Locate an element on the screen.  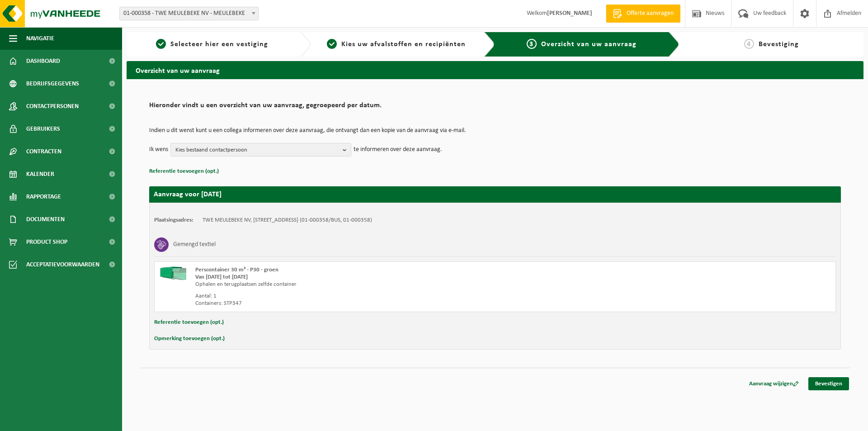
button: Kies bestaand contactpersoon is located at coordinates (261, 150).